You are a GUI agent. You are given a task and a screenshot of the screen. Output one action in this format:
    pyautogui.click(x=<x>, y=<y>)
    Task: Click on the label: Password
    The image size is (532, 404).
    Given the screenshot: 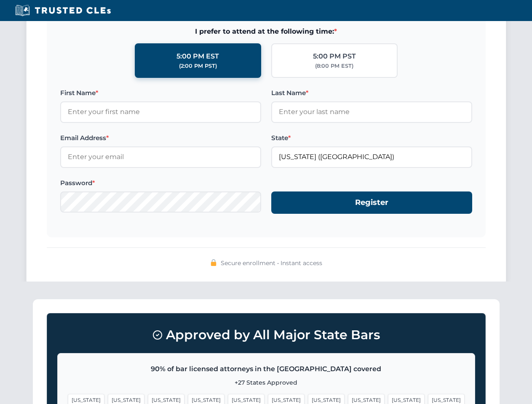 What is the action you would take?
    pyautogui.click(x=160, y=183)
    